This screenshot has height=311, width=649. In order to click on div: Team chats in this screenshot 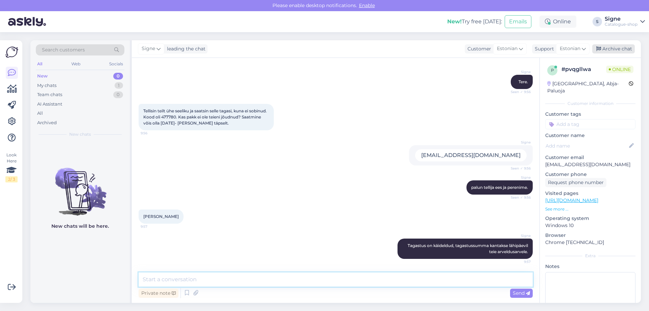, I will do `click(50, 95)`.